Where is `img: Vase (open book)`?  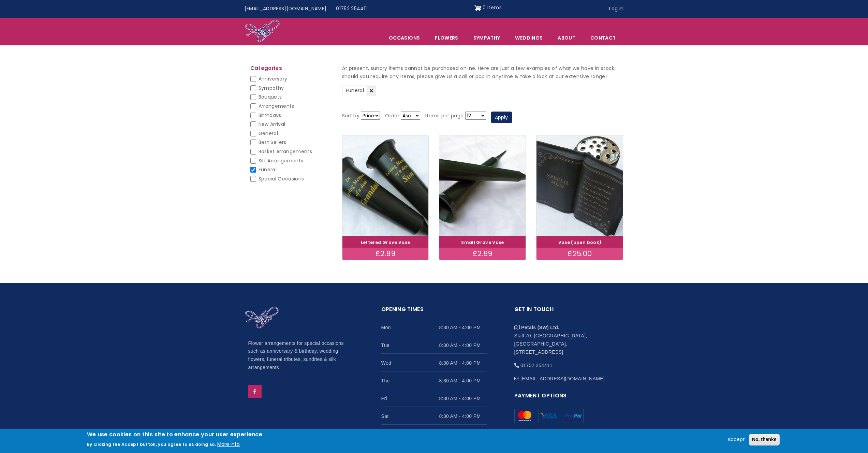 img: Vase (open book) is located at coordinates (579, 186).